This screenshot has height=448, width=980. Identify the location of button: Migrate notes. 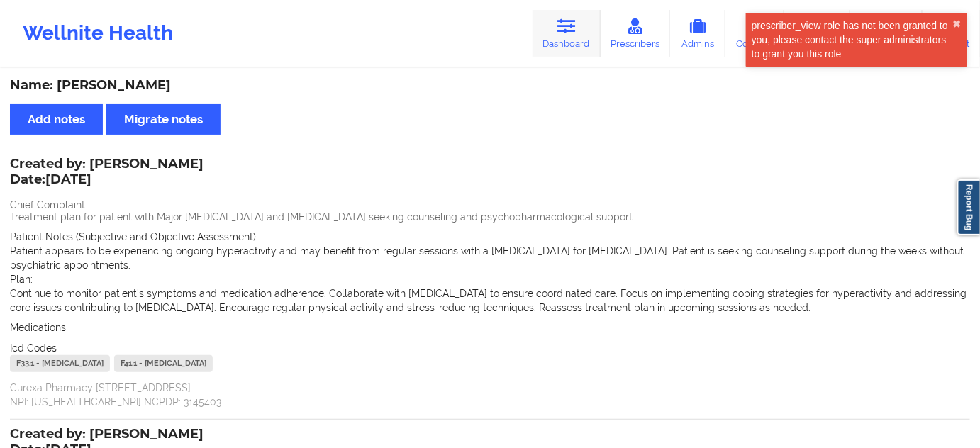
(163, 119).